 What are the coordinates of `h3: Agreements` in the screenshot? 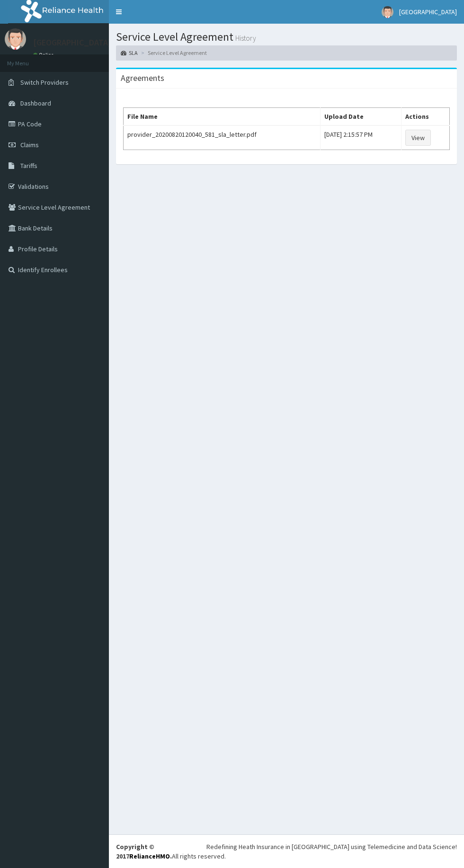 It's located at (142, 78).